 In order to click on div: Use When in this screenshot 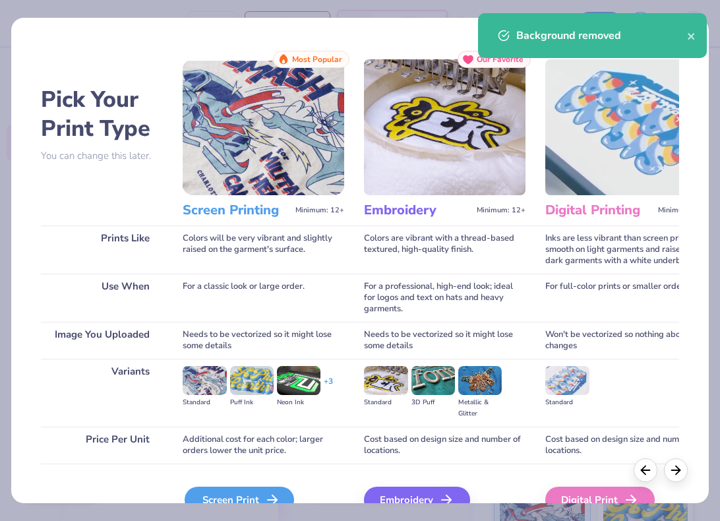, I will do `click(101, 297)`.